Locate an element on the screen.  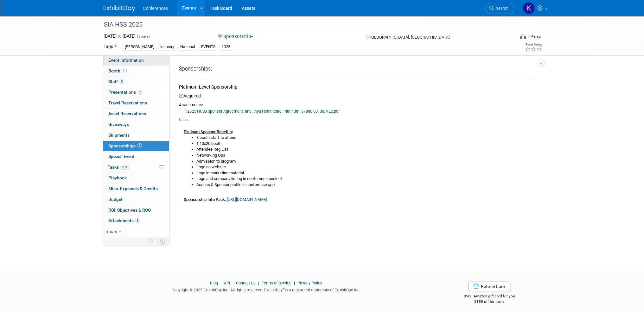
li: Attendee Reg List is located at coordinates (366, 149).